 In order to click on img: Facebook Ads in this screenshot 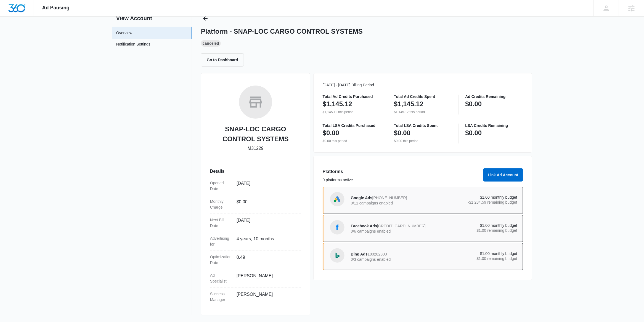, I will do `click(338, 227)`.